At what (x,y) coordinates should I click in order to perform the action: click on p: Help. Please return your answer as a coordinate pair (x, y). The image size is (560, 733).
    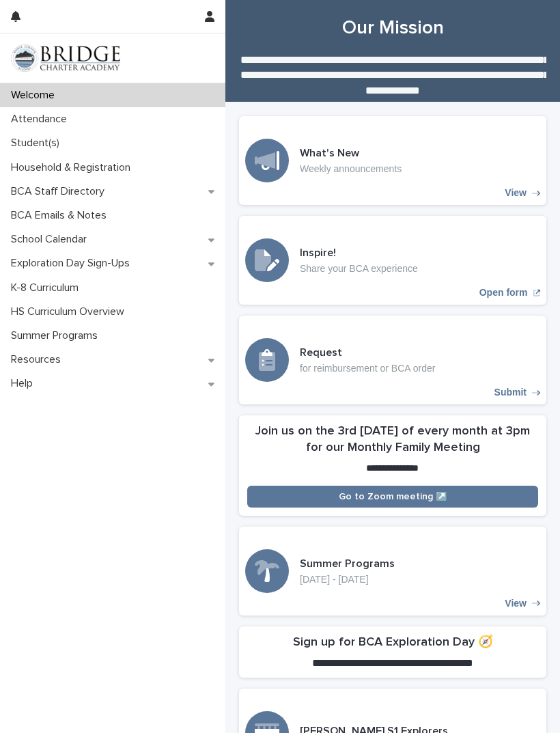
    Looking at the image, I should click on (25, 383).